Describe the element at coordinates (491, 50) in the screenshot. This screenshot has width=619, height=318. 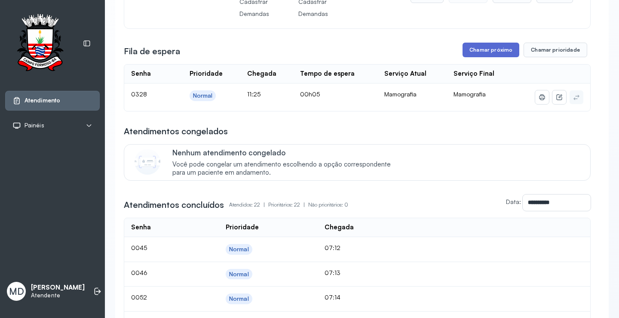
I see `button: Chamar próximo` at that location.